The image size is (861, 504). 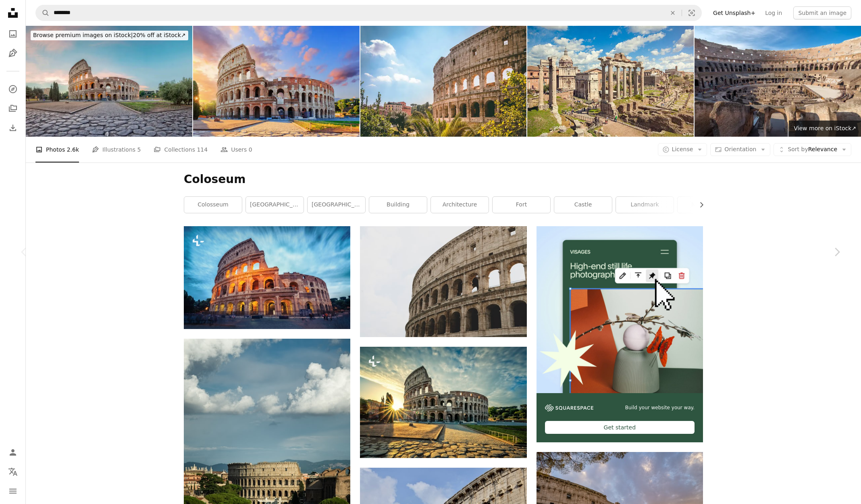 I want to click on button: Visual search, so click(x=692, y=13).